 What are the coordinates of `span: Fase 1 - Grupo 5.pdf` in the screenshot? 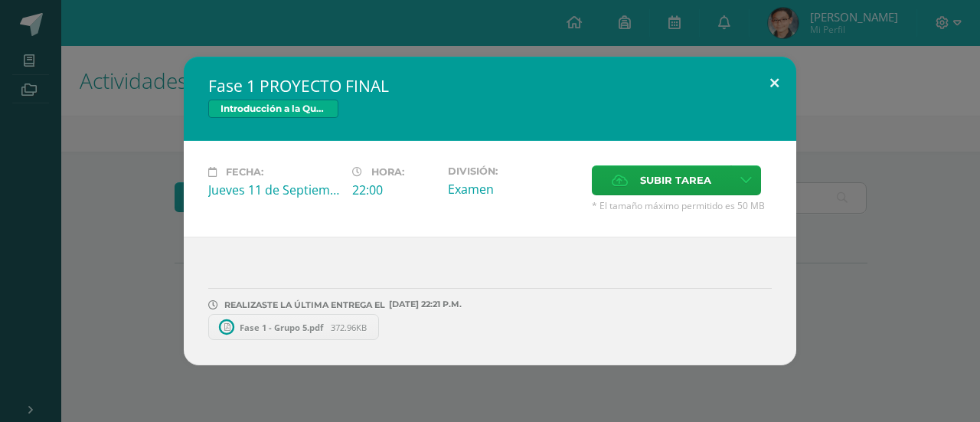 It's located at (281, 326).